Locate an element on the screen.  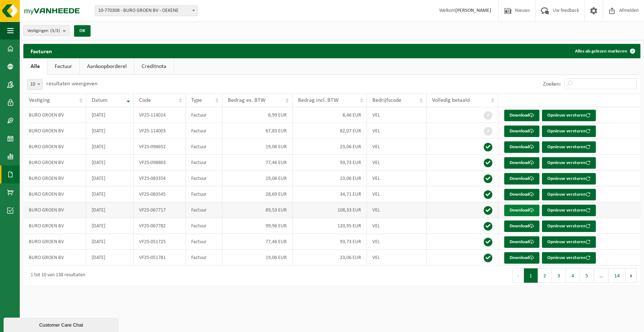
td: 6,99 EUR is located at coordinates (257, 115).